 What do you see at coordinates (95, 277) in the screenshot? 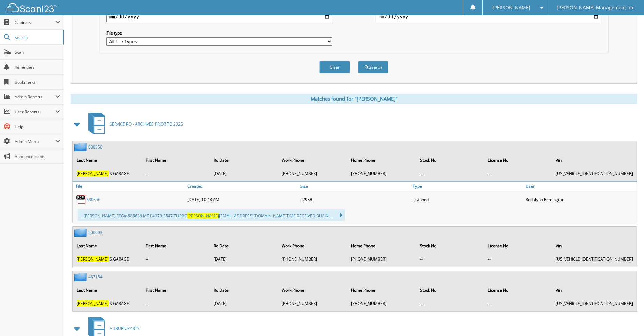
I see `a: 487154` at bounding box center [95, 277].